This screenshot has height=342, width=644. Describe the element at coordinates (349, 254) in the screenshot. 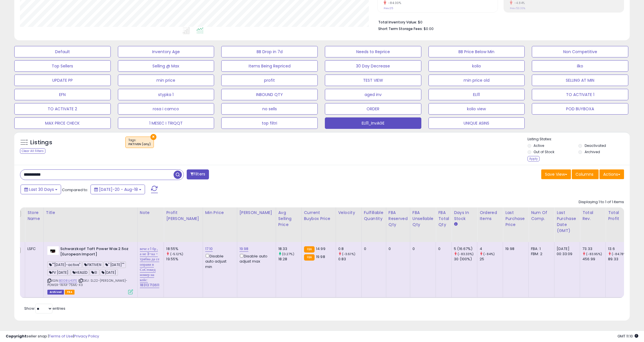

I see `small: (-3.61%)` at that location.